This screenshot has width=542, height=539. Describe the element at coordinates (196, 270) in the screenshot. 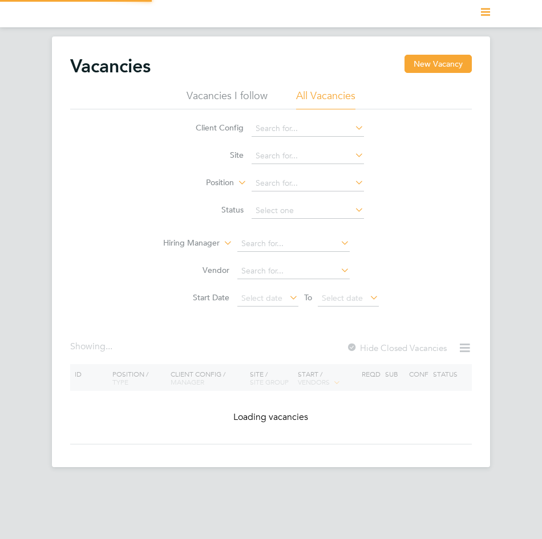

I see `label: Vendor` at that location.